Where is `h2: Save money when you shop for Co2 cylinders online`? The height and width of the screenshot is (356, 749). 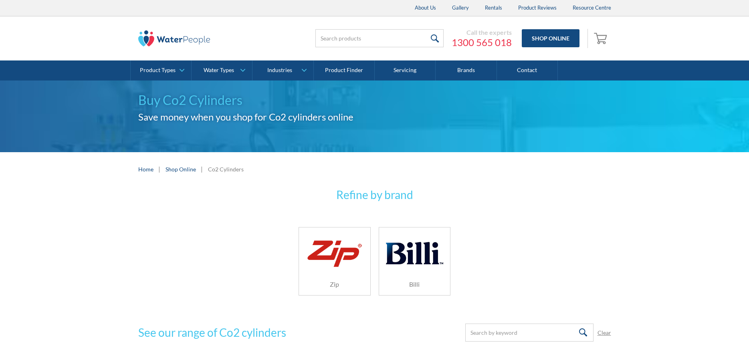 h2: Save money when you shop for Co2 cylinders online is located at coordinates (375, 117).